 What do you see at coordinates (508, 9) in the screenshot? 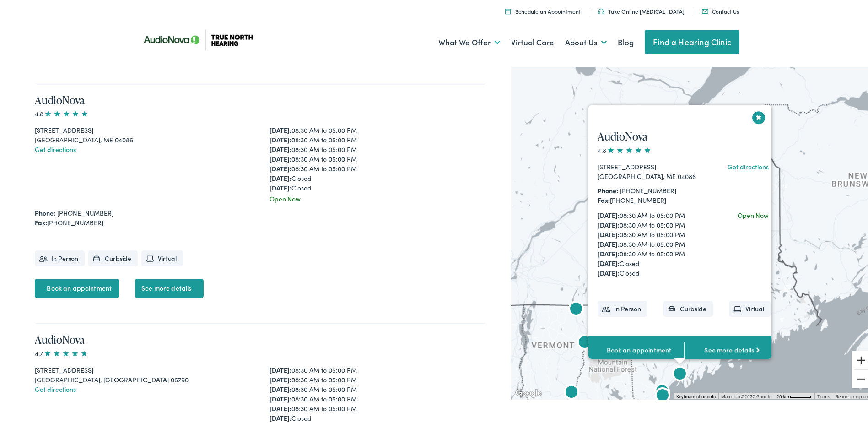
I see `img: Icon symbolizing a calendar in color code ffb348` at bounding box center [508, 9].